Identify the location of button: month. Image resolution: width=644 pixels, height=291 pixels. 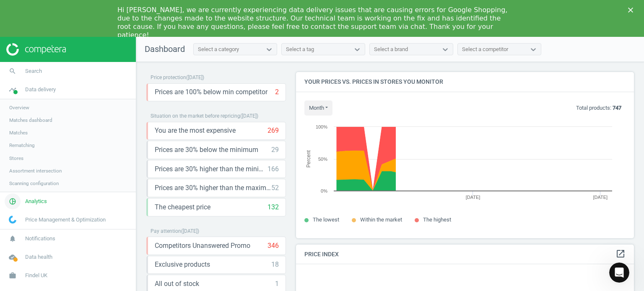
(318, 108).